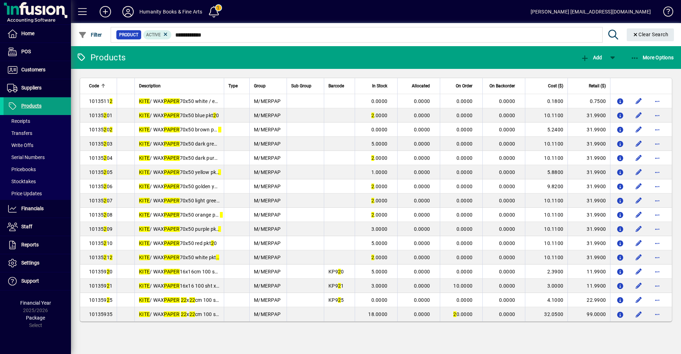  Describe the element at coordinates (546, 144) in the screenshot. I see `td: 10.1100` at that location.